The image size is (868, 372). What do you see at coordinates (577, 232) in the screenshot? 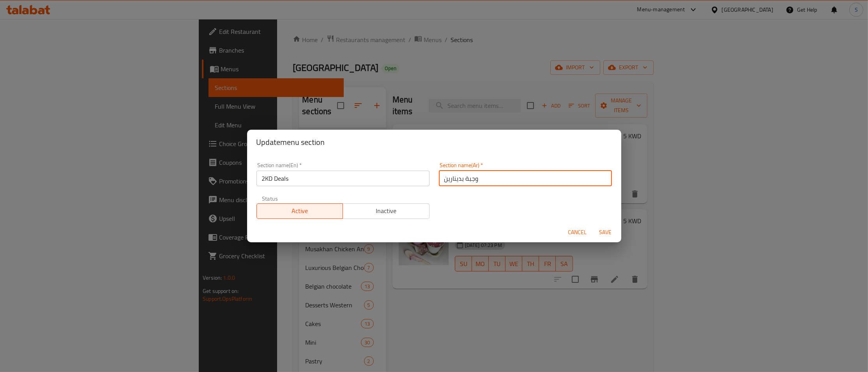
I see `span: Cancel` at bounding box center [577, 232].